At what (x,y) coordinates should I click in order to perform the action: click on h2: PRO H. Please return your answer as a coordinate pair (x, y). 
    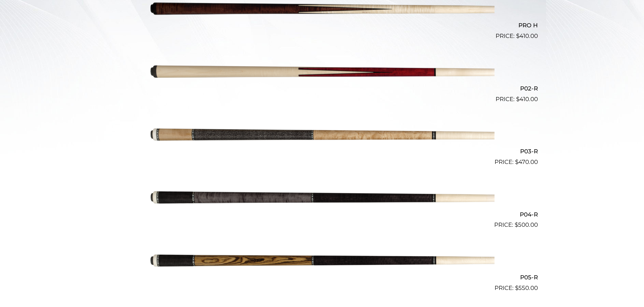
    Looking at the image, I should click on (322, 25).